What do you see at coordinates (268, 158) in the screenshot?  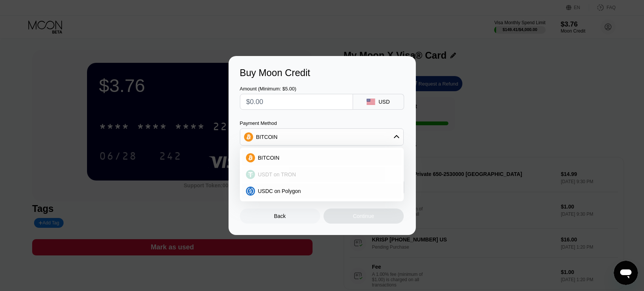 I see `span: BITCOIN` at bounding box center [268, 158].